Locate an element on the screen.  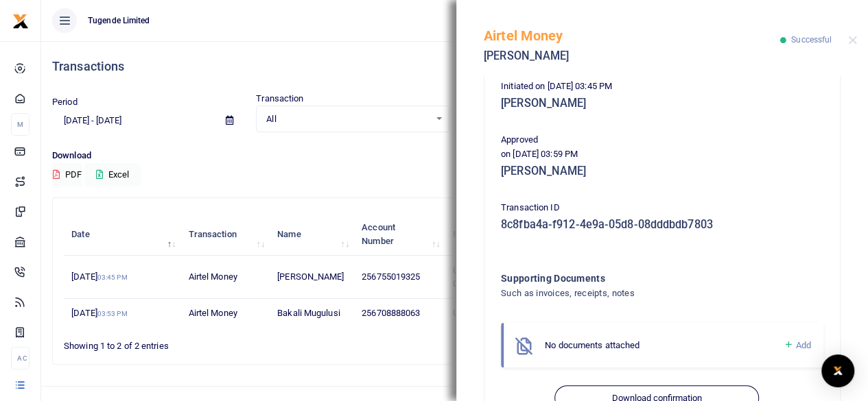
p: Download is located at coordinates (454, 156).